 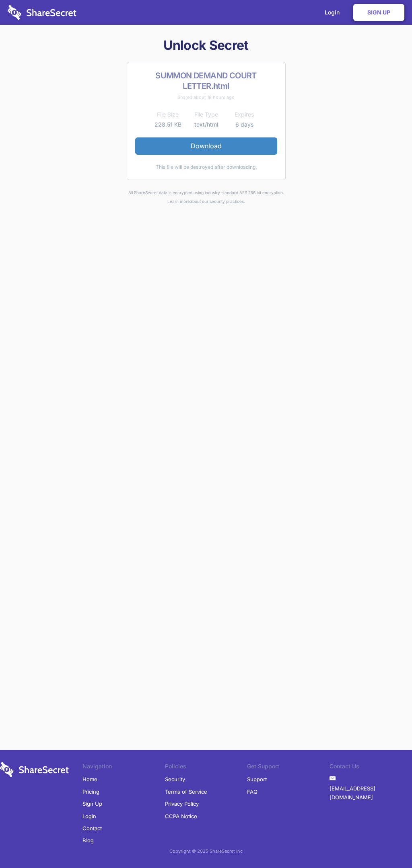 What do you see at coordinates (92, 828) in the screenshot?
I see `a: Contact` at bounding box center [92, 828].